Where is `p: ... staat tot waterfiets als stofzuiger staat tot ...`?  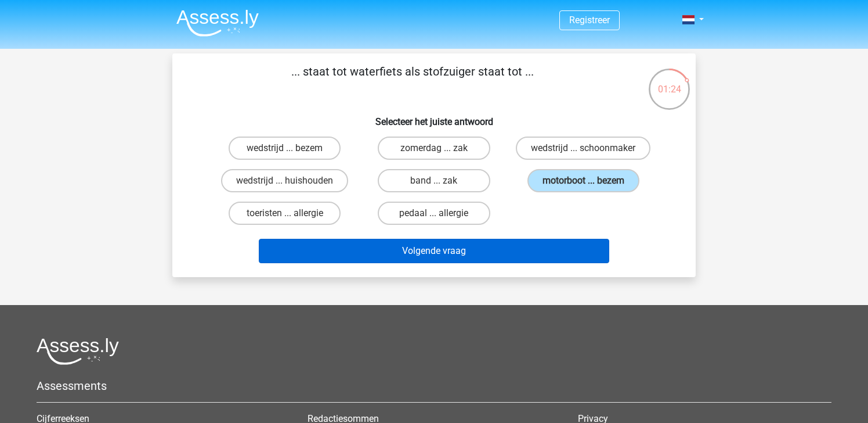 p: ... staat tot waterfiets als stofzuiger staat tot ... is located at coordinates (412, 80).